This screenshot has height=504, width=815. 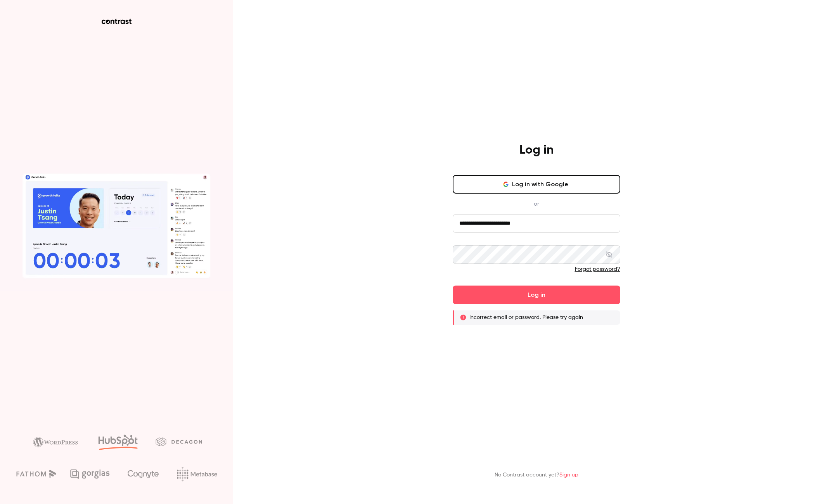 What do you see at coordinates (536, 474) in the screenshot?
I see `p: No Contrast account yet?` at bounding box center [536, 474].